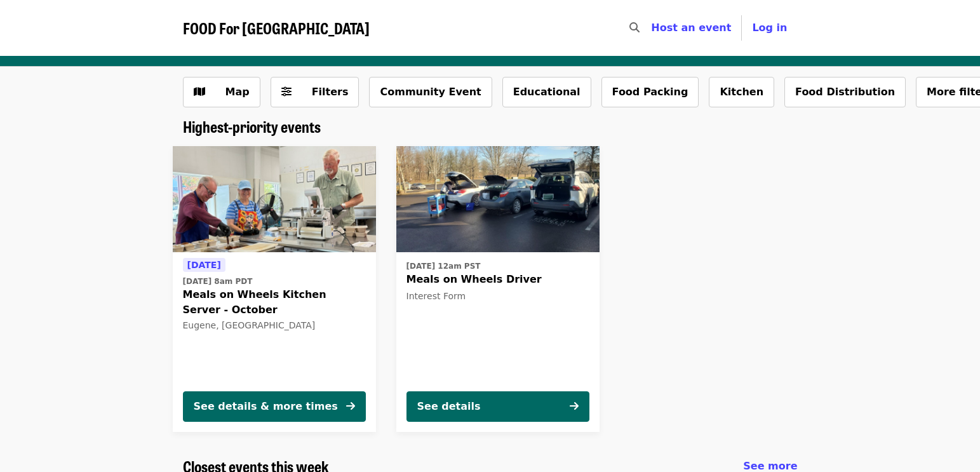 The image size is (980, 472). Describe the element at coordinates (222, 92) in the screenshot. I see `button: Show map view` at that location.